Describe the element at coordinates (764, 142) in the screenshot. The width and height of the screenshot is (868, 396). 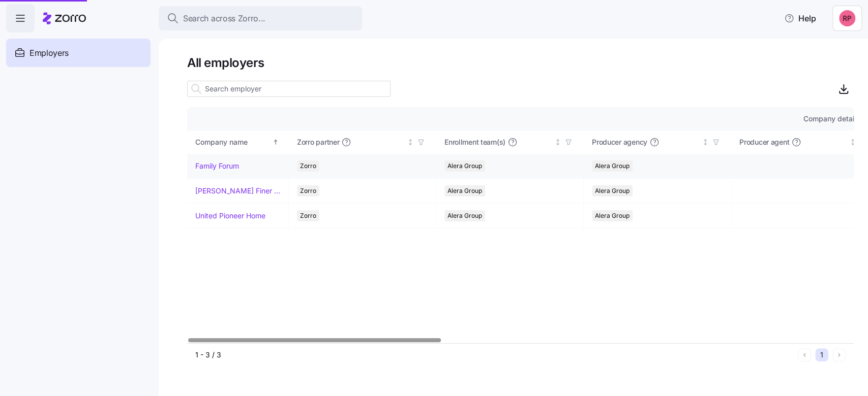
I see `span: Producer agent` at that location.